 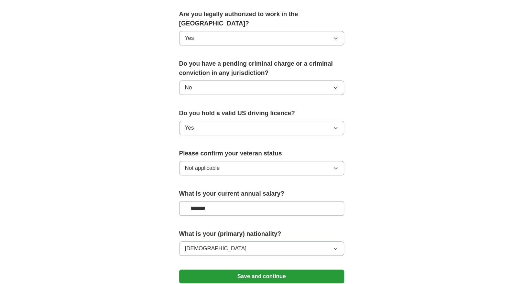 What do you see at coordinates (202, 168) in the screenshot?
I see `span: Not applicable` at bounding box center [202, 168].